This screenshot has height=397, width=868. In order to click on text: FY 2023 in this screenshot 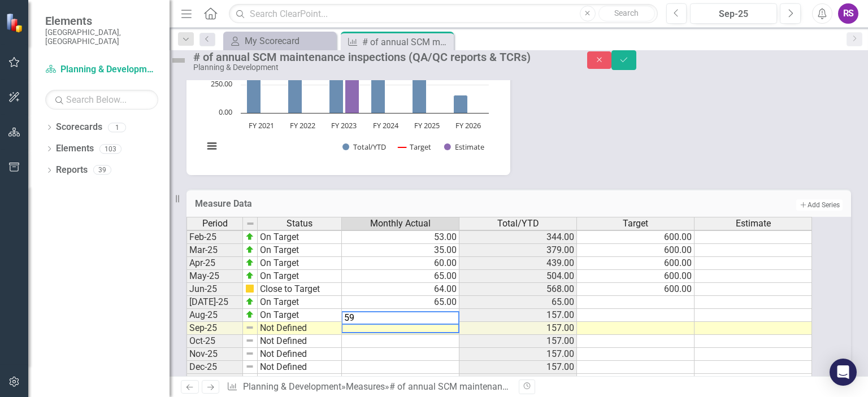, I will do `click(344, 125)`.